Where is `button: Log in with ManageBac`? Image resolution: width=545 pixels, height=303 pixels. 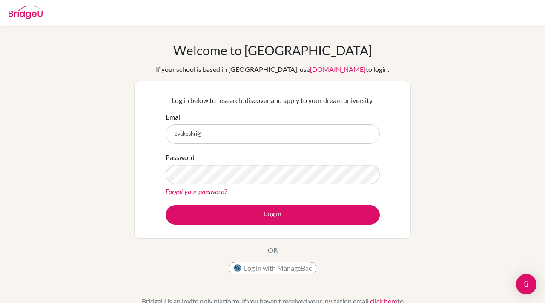
button: Log in with ManageBac is located at coordinates (273, 268).